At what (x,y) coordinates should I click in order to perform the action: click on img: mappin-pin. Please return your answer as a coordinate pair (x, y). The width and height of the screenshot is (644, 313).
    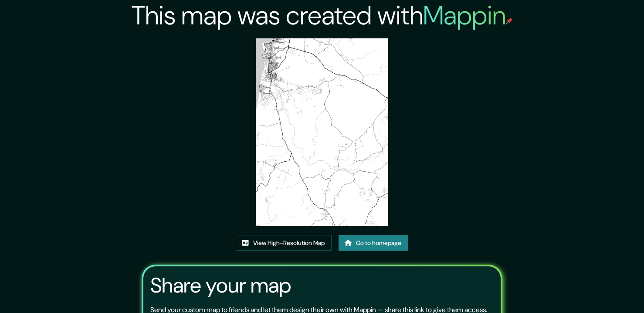
    Looking at the image, I should click on (509, 21).